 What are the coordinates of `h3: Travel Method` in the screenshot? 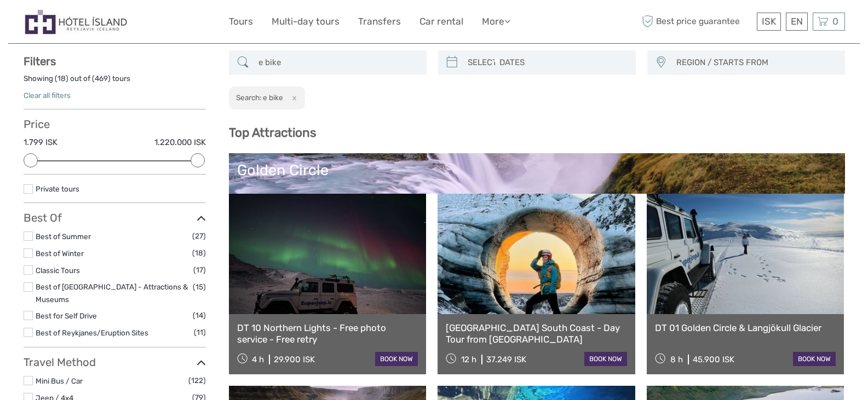 It's located at (115, 362).